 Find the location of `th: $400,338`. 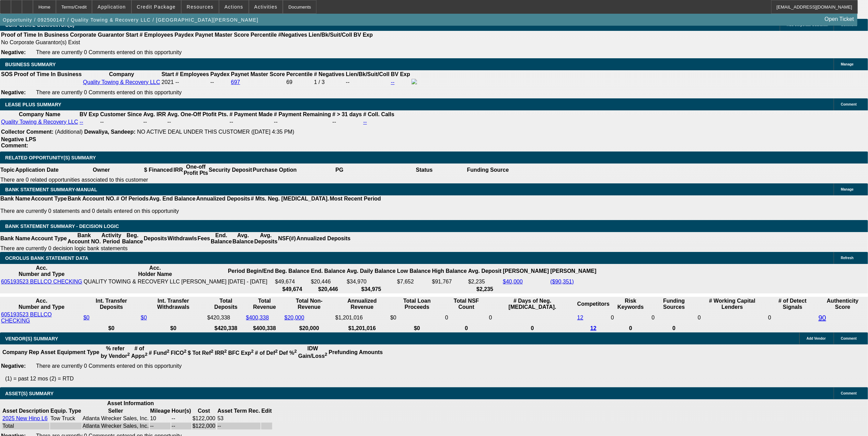

th: $400,338 is located at coordinates (265, 328).